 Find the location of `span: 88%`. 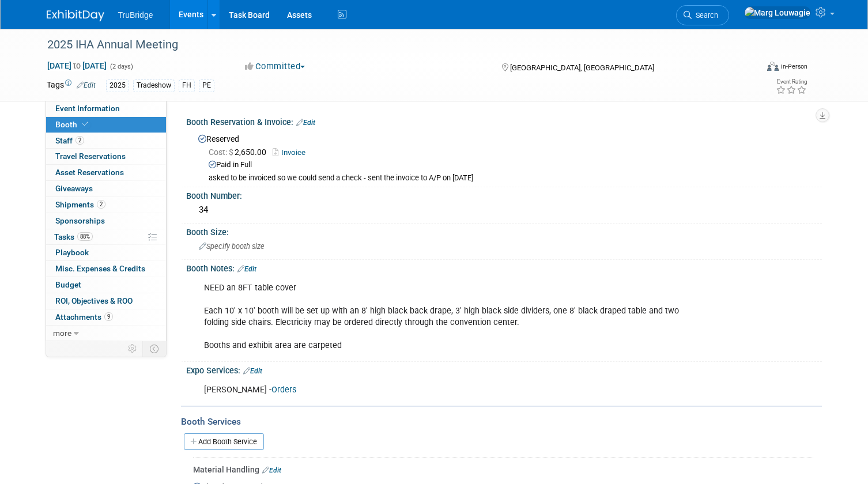

span: 88% is located at coordinates (84, 236).